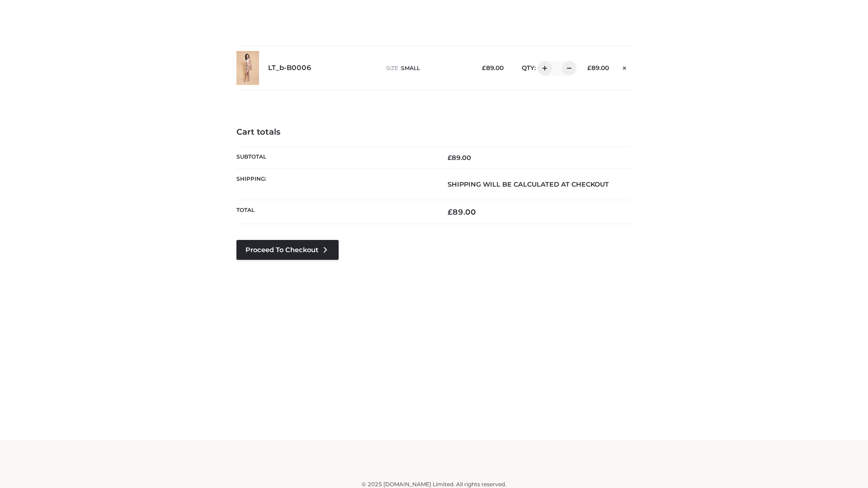 This screenshot has height=488, width=868. Describe the element at coordinates (624, 67) in the screenshot. I see `a: Remove this item` at that location.